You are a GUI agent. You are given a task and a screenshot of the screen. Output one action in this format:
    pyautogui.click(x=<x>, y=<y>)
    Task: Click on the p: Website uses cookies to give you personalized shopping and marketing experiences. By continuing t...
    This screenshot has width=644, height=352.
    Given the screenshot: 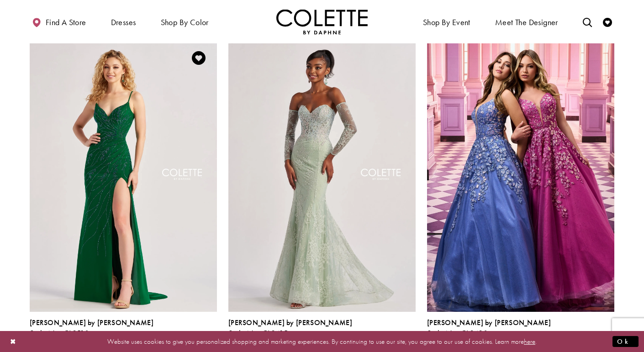 What is the action you would take?
    pyautogui.click(x=322, y=341)
    